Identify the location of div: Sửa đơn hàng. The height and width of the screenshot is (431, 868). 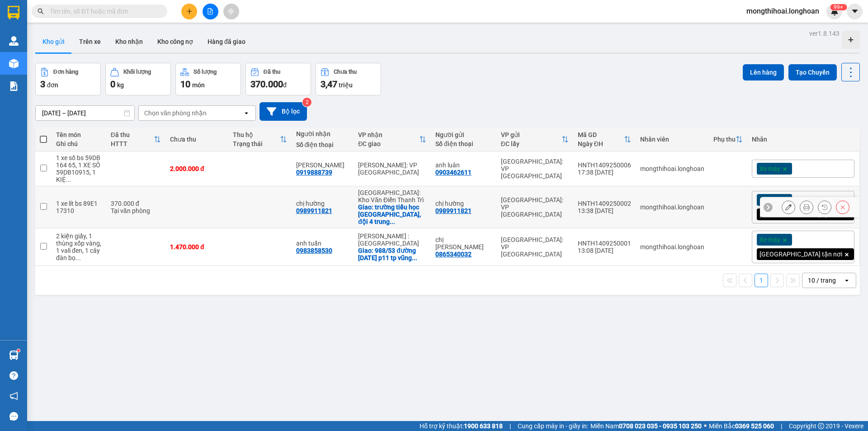
(789, 207).